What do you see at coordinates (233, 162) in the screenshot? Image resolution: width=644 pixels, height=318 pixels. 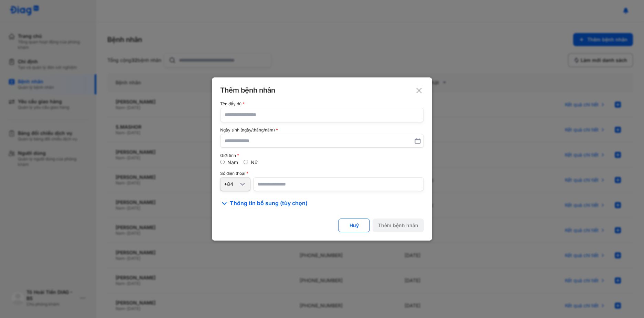 I see `label: Nam` at bounding box center [233, 162].